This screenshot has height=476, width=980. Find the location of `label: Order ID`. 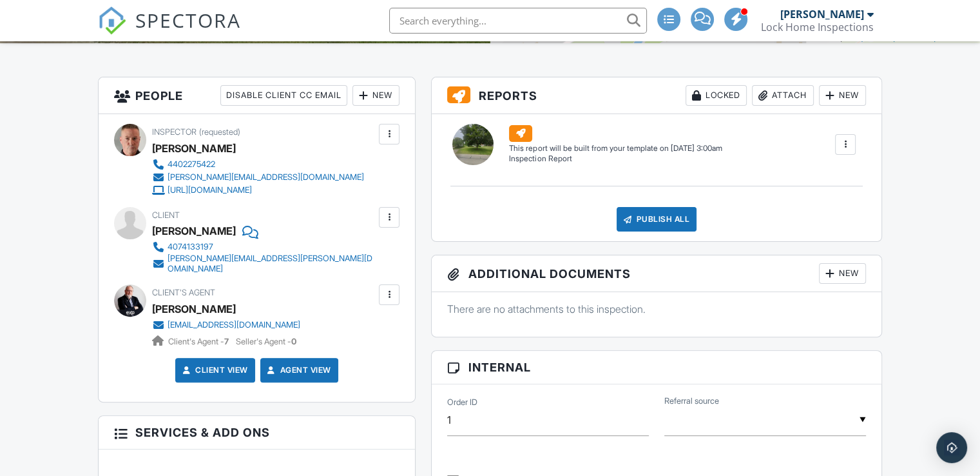

label: Order ID is located at coordinates (462, 402).